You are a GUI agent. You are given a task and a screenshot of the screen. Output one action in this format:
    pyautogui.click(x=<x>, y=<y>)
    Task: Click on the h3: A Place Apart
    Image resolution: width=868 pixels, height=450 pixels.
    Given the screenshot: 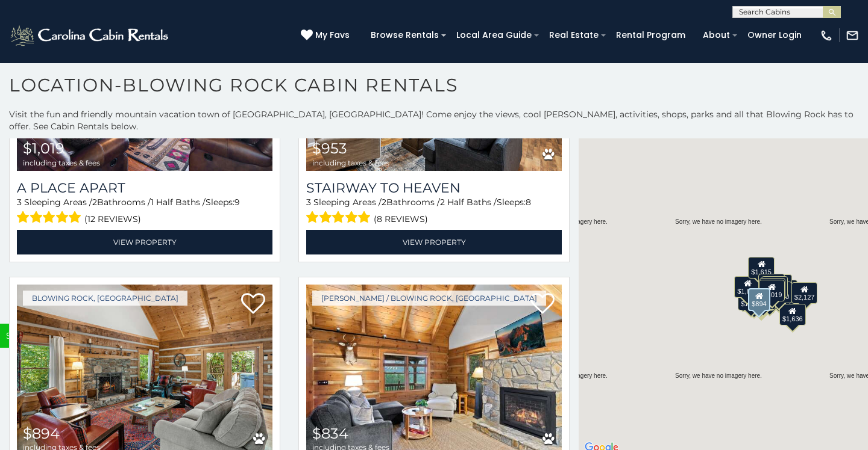 What is the action you would take?
    pyautogui.click(x=145, y=188)
    